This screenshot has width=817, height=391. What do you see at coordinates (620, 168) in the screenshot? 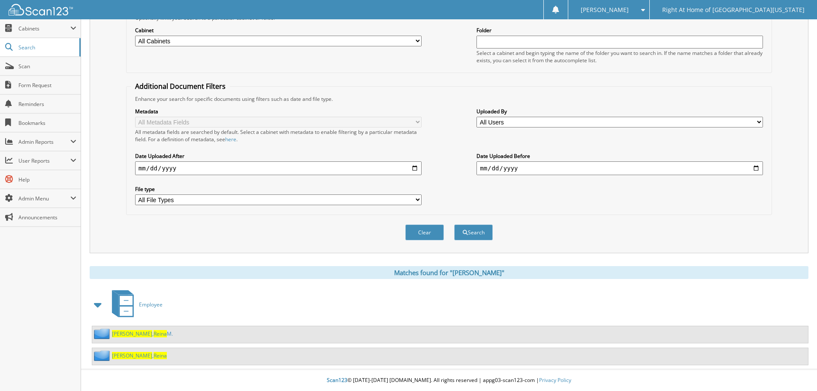
I see `input: end` at bounding box center [620, 168].